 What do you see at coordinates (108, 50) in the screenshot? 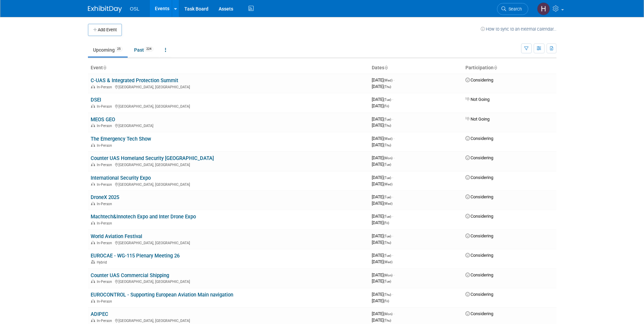
I see `a: Upcoming25` at bounding box center [108, 50].